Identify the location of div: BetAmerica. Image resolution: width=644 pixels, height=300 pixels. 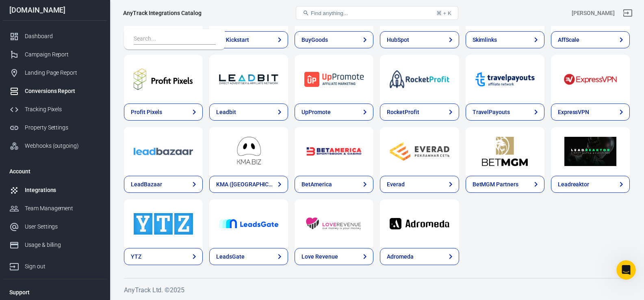
(317, 184).